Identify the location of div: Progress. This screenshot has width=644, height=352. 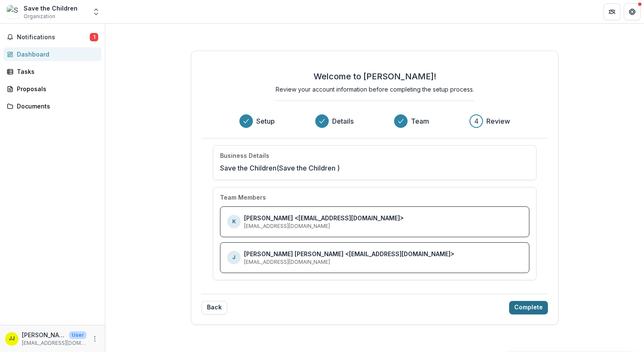
(375, 121).